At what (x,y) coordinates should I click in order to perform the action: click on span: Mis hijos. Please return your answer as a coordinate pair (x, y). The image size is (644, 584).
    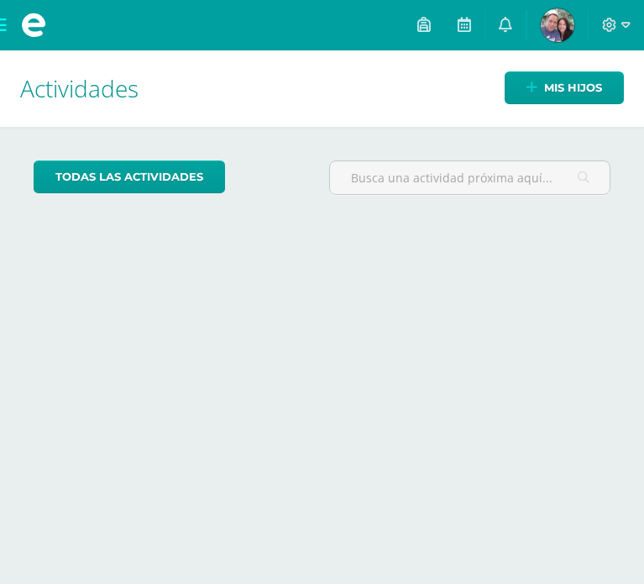
    Looking at the image, I should click on (573, 87).